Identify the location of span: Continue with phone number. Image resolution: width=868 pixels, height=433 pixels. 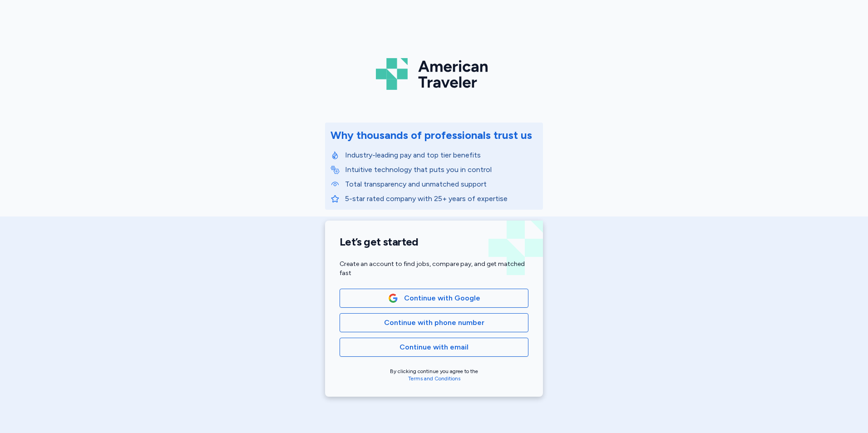
(434, 323).